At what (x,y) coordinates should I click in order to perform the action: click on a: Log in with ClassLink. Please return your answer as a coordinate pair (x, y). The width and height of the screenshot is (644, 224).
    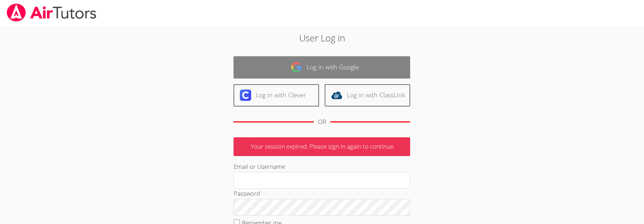
    Looking at the image, I should click on (367, 95).